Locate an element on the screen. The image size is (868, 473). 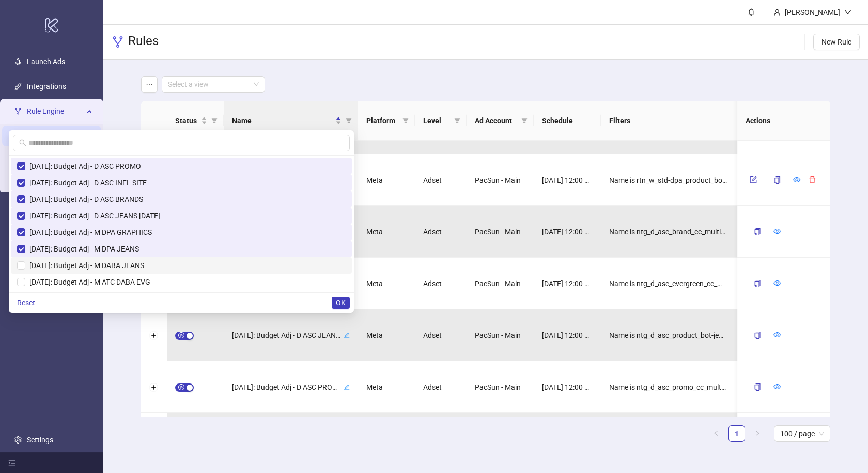
th: Is Evaluating is located at coordinates (761, 120).